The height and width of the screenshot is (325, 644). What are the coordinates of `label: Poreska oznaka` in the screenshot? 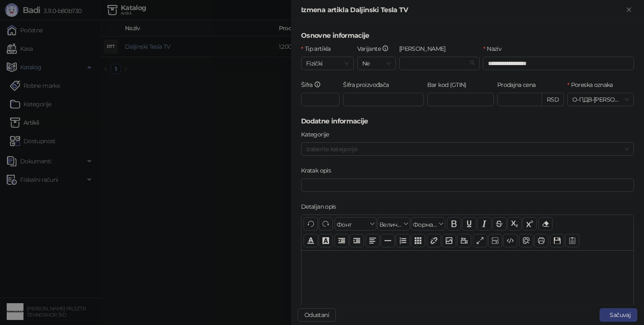 It's located at (592, 85).